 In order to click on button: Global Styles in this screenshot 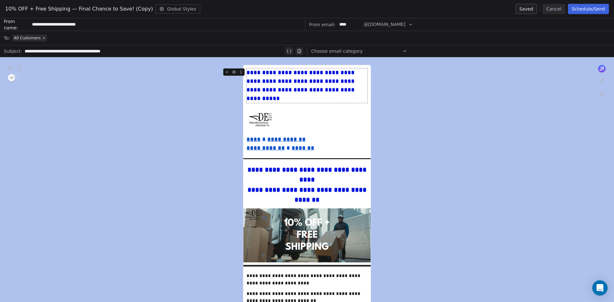, I will do `click(178, 9)`.